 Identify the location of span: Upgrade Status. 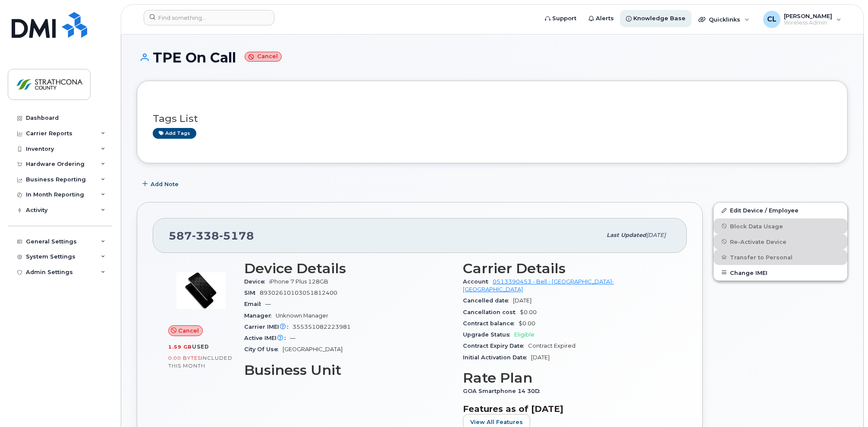
(488, 334).